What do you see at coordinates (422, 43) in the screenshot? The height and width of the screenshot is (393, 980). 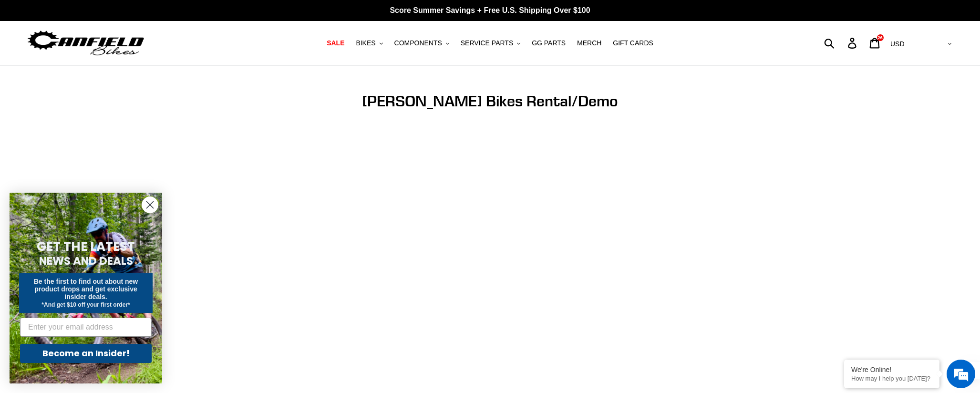 I see `button: COMPONENTS` at bounding box center [422, 43].